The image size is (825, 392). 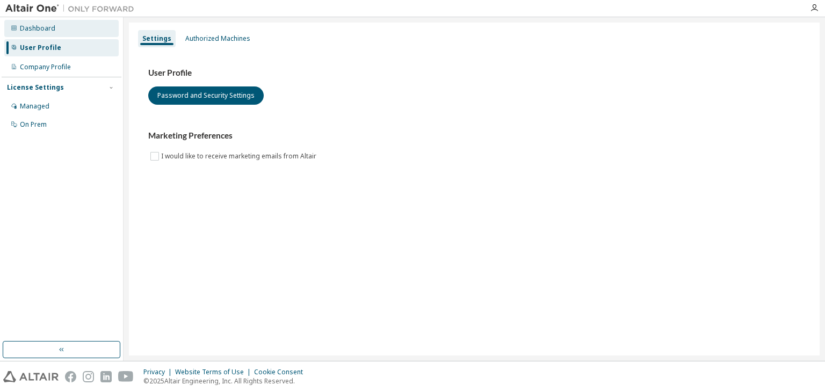 I want to click on div: On Prem, so click(x=33, y=125).